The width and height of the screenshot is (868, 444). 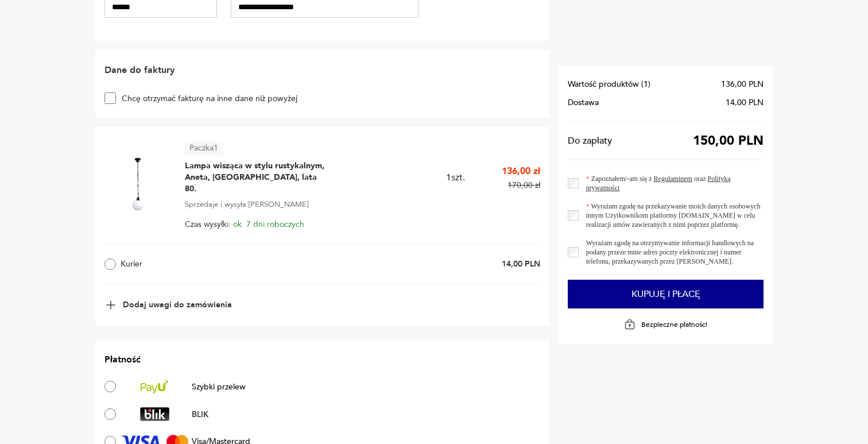 I want to click on input: Kurier, so click(x=110, y=264).